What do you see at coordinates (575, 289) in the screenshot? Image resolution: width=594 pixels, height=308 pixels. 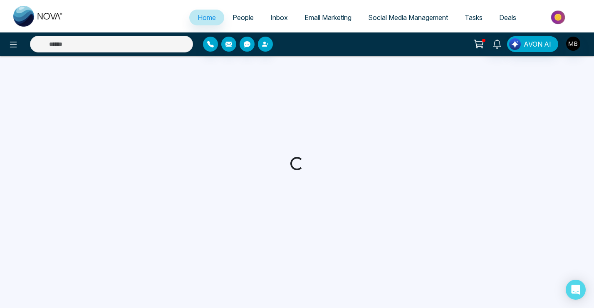 I see `div: Open Intercom Messenger` at bounding box center [575, 289].